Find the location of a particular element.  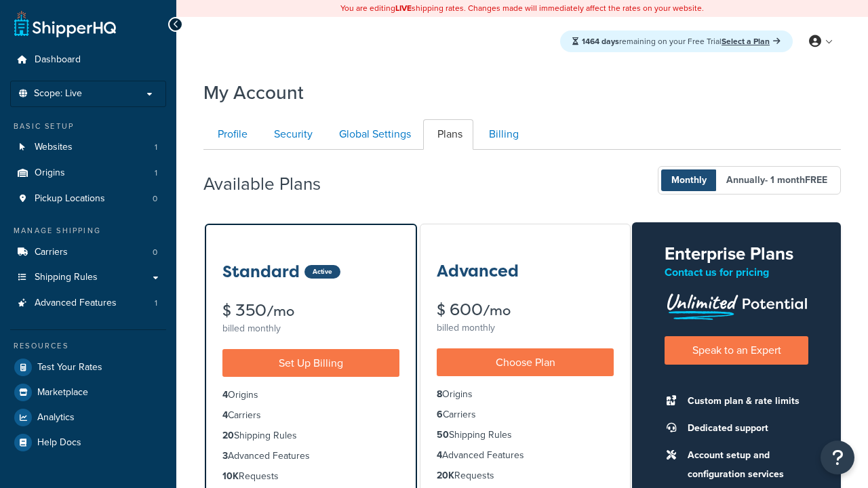

strong: 20 is located at coordinates (227, 435).